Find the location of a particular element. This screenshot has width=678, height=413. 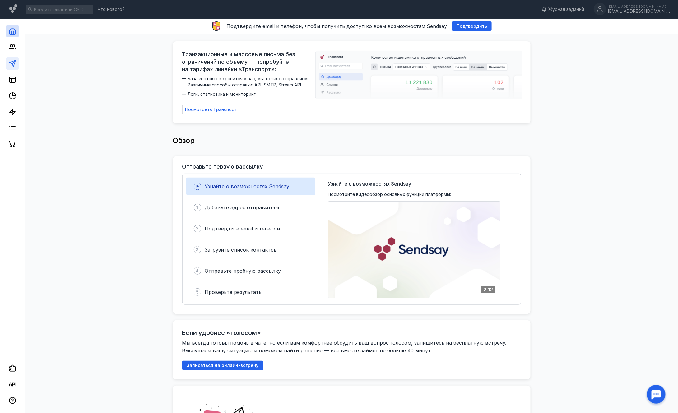

button: Записаться на онлайн-встречу is located at coordinates (223, 365).